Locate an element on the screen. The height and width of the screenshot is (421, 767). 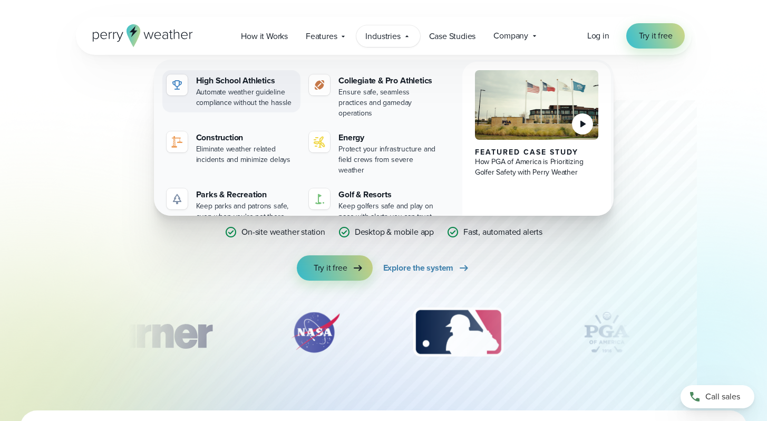
span: How it Works is located at coordinates (264, 36).